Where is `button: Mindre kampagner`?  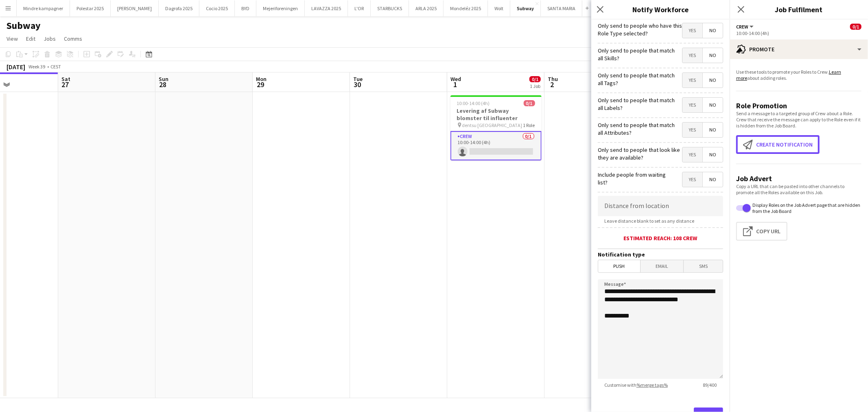
button: Mindre kampagner is located at coordinates (43, 8).